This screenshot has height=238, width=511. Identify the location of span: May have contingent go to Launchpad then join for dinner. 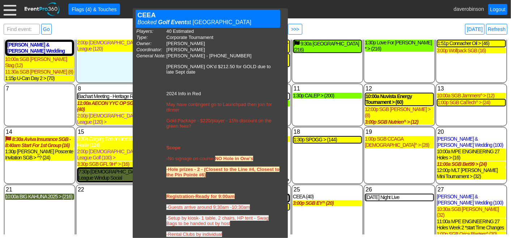
(219, 107).